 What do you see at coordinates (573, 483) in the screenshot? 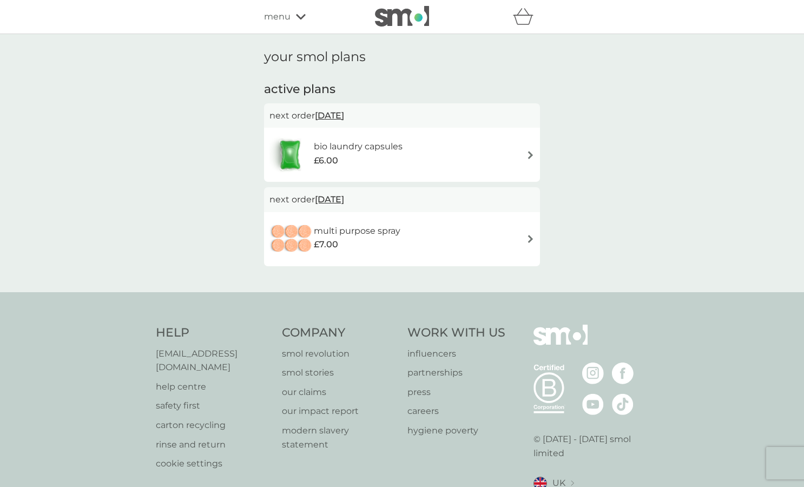
I see `img: select a new location` at bounding box center [573, 483].